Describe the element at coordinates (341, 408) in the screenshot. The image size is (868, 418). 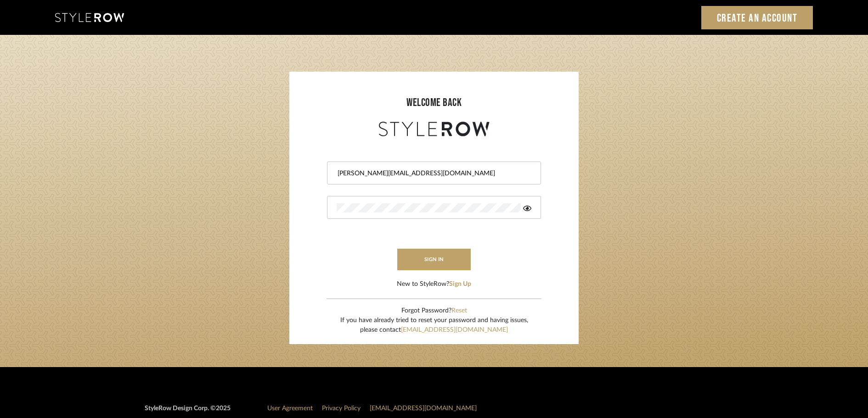
I see `a: Privacy Policy` at that location.